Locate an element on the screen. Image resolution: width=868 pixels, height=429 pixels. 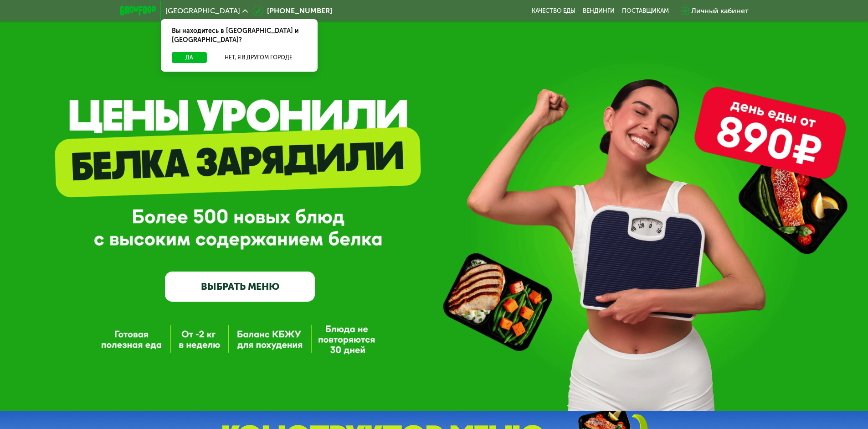
button: Да is located at coordinates (189, 58).